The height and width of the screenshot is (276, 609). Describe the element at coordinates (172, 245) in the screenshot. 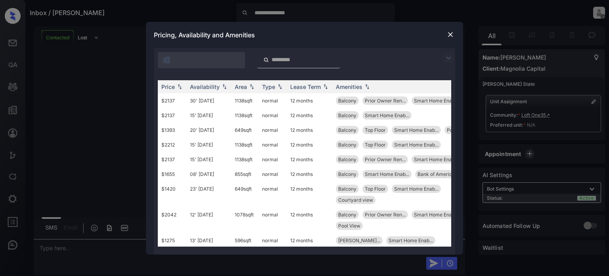

I see `td: $1275` at that location.